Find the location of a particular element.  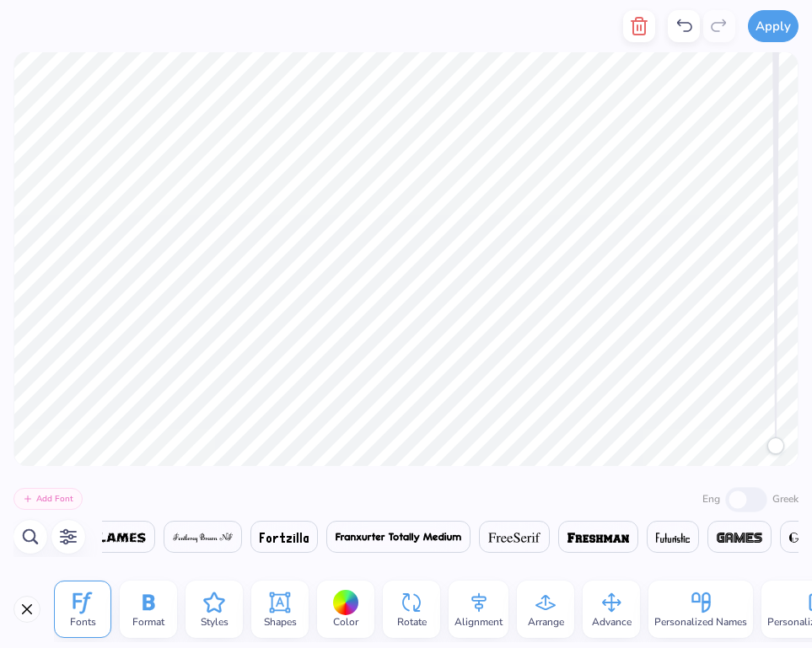

span: Styles is located at coordinates (214, 622).